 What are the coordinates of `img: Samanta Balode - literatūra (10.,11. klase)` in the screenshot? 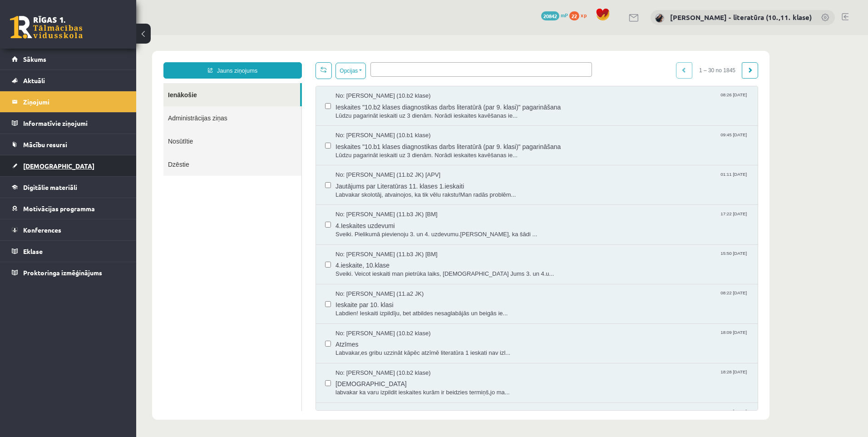 It's located at (659, 18).